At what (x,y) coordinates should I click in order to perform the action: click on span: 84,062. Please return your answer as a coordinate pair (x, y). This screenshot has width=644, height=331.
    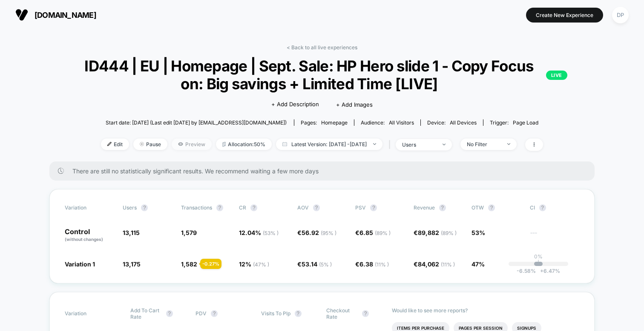
    Looking at the image, I should click on (436, 264).